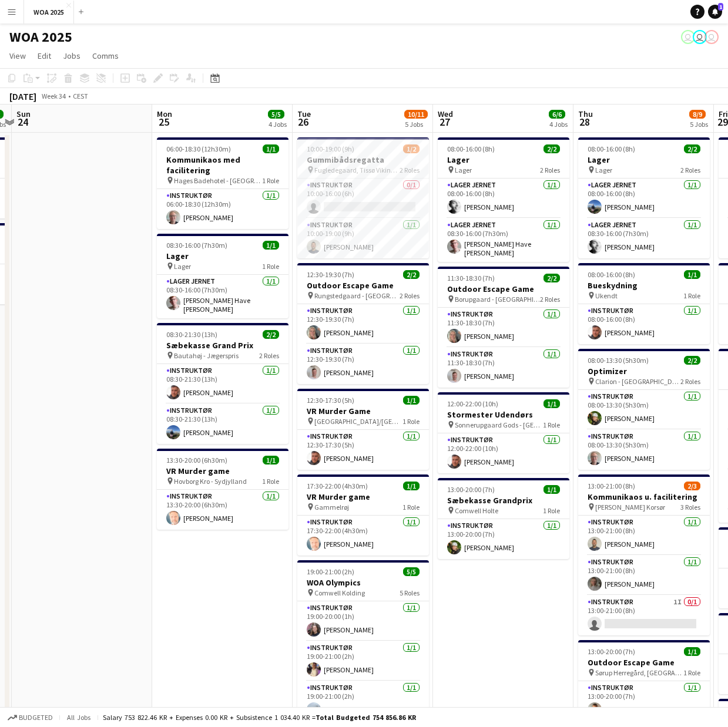  What do you see at coordinates (712, 37) in the screenshot?
I see `app-user-avatar: Drift Drift` at bounding box center [712, 37].